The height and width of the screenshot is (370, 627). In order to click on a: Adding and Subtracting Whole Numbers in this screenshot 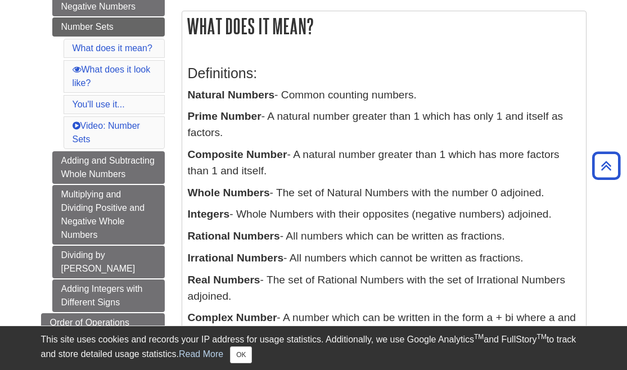, I will do `click(109, 168)`.